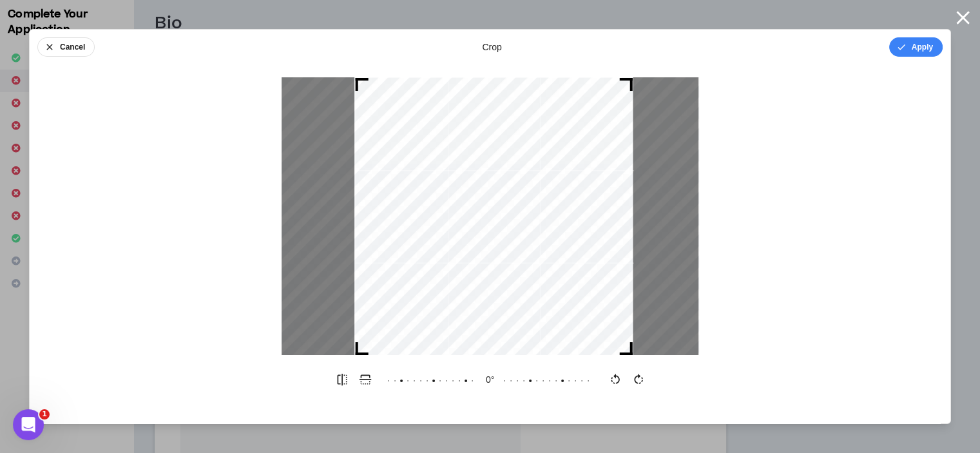 The image size is (980, 453). I want to click on div: crop, so click(492, 47).